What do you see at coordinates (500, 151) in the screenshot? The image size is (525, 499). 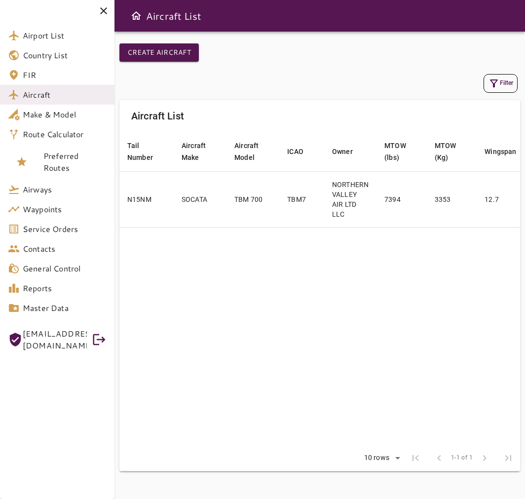 I see `div: Wingspan` at bounding box center [500, 151].